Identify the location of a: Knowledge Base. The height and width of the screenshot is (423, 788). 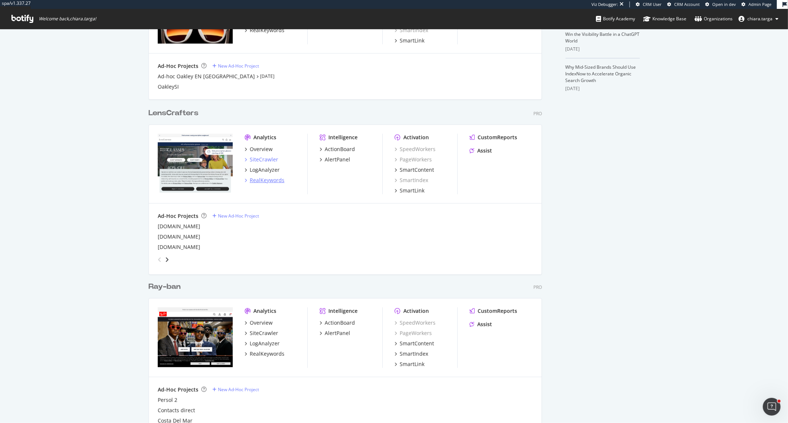
(665, 19).